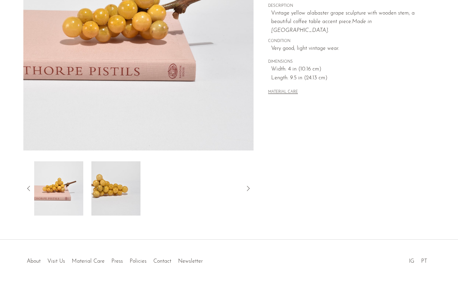 Image resolution: width=458 pixels, height=282 pixels. What do you see at coordinates (344, 6) in the screenshot?
I see `span: DESCRIPTION` at bounding box center [344, 6].